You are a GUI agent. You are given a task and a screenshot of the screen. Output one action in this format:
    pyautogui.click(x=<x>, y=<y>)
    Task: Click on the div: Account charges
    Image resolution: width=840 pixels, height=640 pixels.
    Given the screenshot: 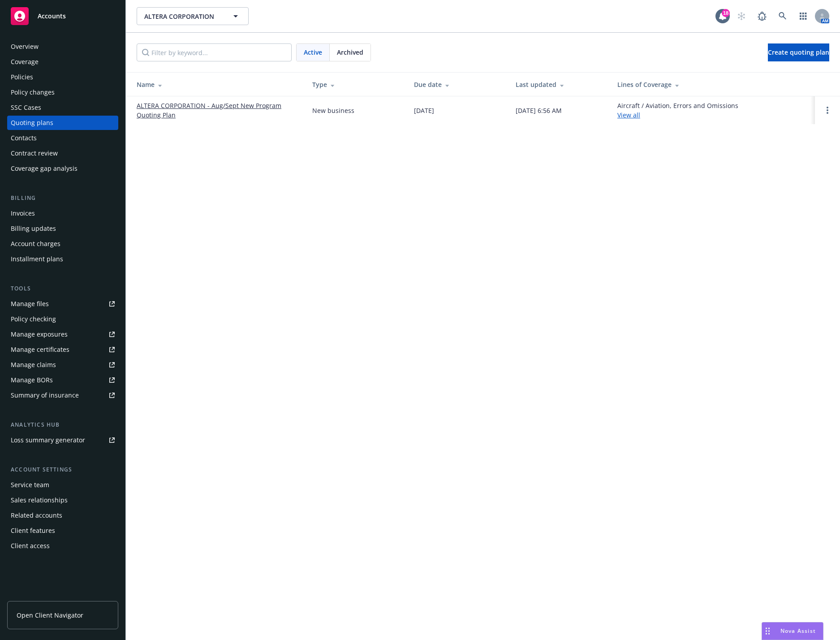 What is the action you would take?
    pyautogui.click(x=35, y=243)
    